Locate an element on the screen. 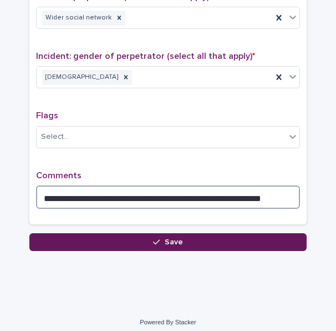 The height and width of the screenshot is (331, 336). div: Select... is located at coordinates (55, 136).